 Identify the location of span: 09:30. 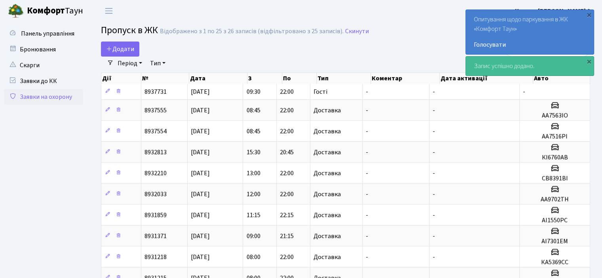
(253, 92).